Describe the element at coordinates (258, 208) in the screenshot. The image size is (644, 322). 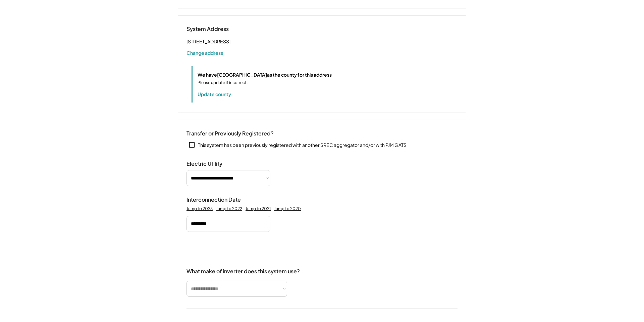
I see `div: Jump to 2021` at that location.